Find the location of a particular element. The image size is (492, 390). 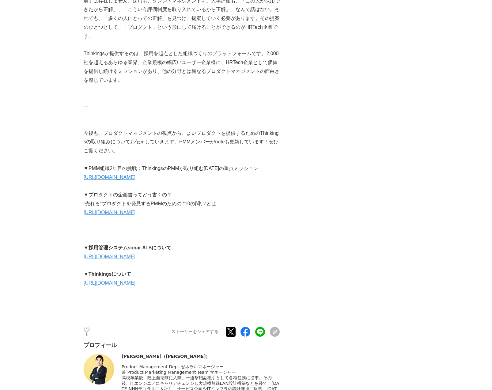

span: 兼 Product Marketing Management Team マネージャー is located at coordinates (179, 372).